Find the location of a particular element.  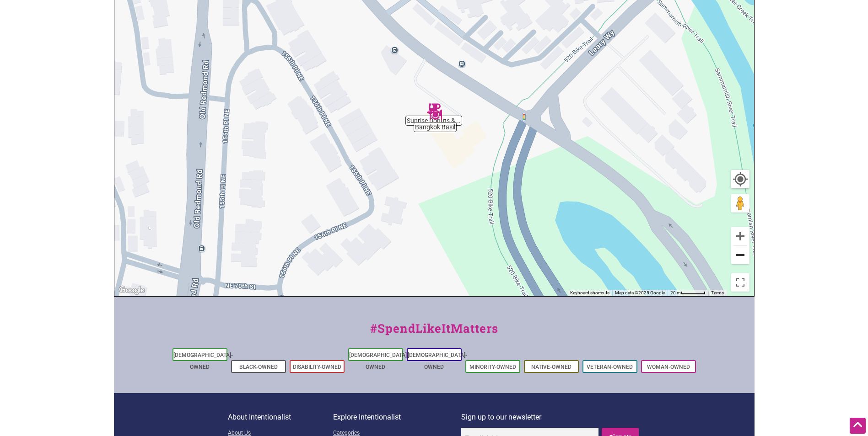

span: Map data ©2025 Google is located at coordinates (640, 293).